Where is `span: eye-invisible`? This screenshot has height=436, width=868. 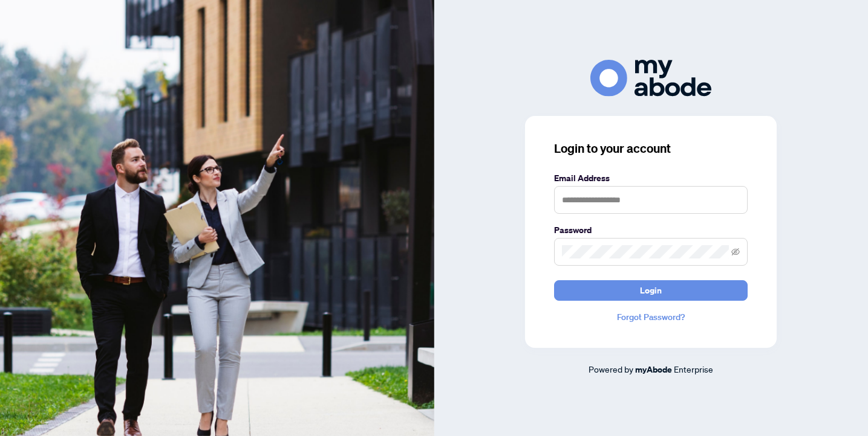 span: eye-invisible is located at coordinates (736, 252).